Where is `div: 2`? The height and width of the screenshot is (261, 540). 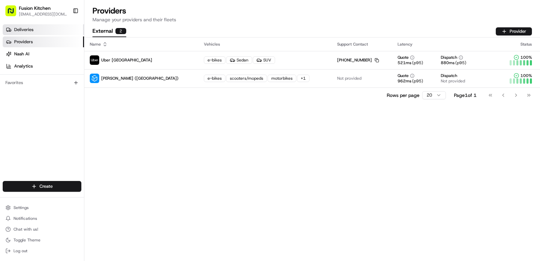 div: 2 is located at coordinates (121, 31).